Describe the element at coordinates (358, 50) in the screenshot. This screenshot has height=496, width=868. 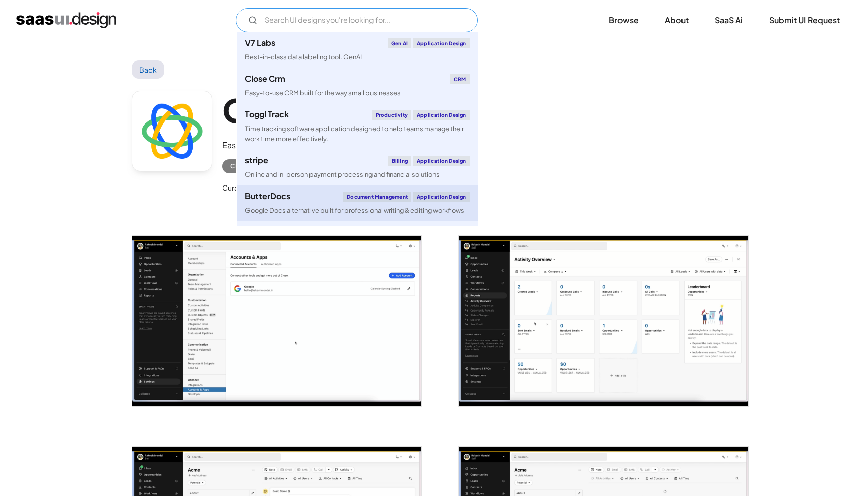
I see `a: V7 LabsGen AIApplication DesignBest-in-class data labeling tool. GenAI` at that location.